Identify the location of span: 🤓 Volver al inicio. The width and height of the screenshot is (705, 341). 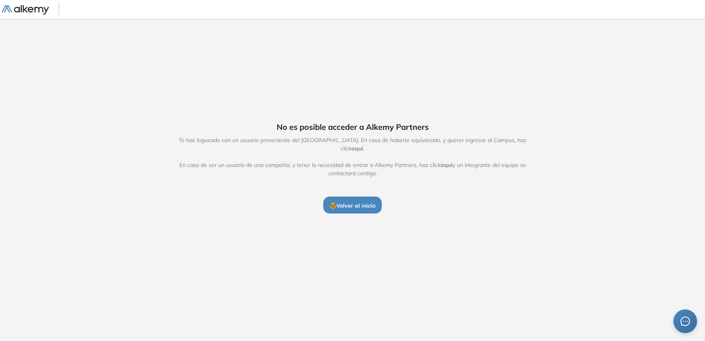
(352, 206).